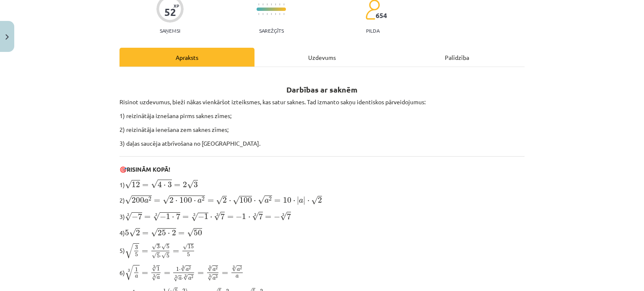  I want to click on p: 2), so click(322, 200).